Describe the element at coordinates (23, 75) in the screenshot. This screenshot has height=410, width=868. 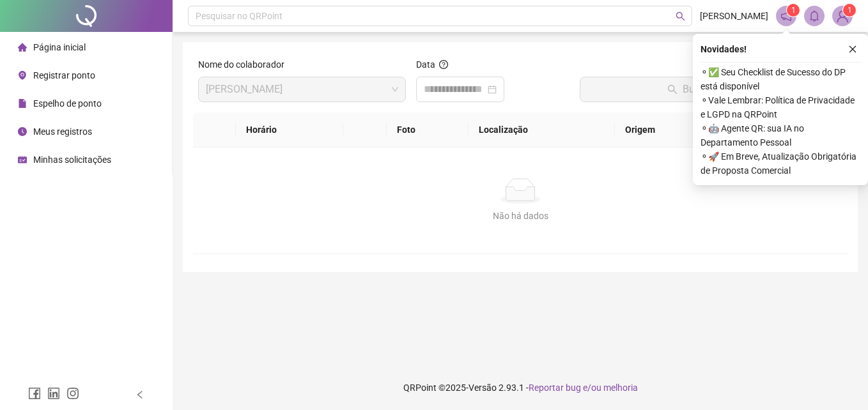
I see `span: environment` at that location.